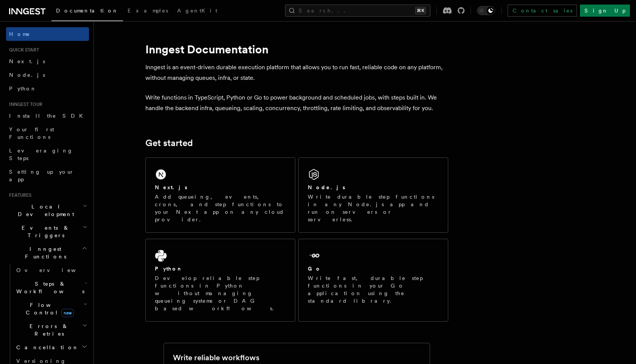 This screenshot has height=364, width=636. Describe the element at coordinates (49, 288) in the screenshot. I see `span: Steps & Workflows` at that location.